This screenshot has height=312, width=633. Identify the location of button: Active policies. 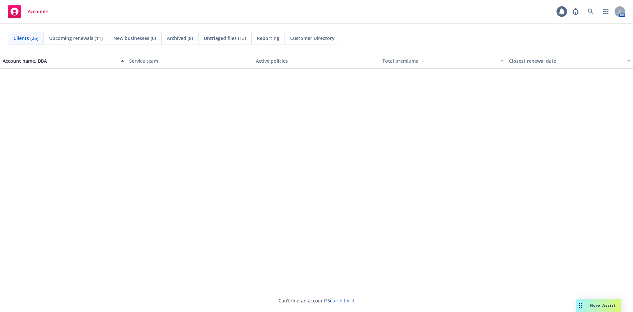
(317, 61).